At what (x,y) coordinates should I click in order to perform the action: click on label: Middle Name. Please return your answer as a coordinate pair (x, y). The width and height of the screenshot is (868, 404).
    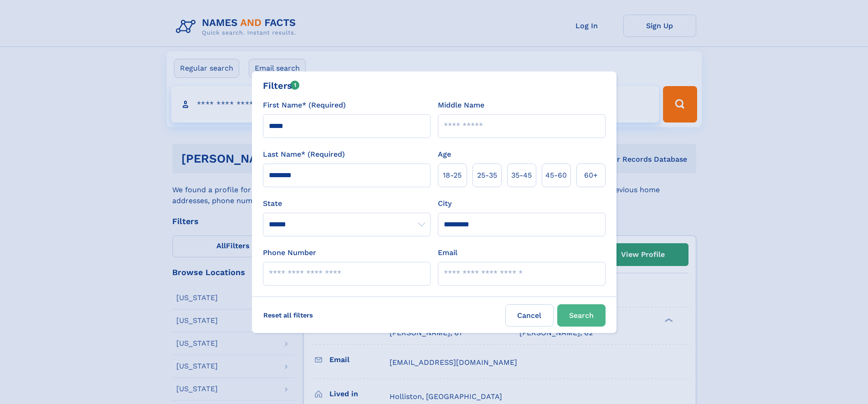
    Looking at the image, I should click on (461, 105).